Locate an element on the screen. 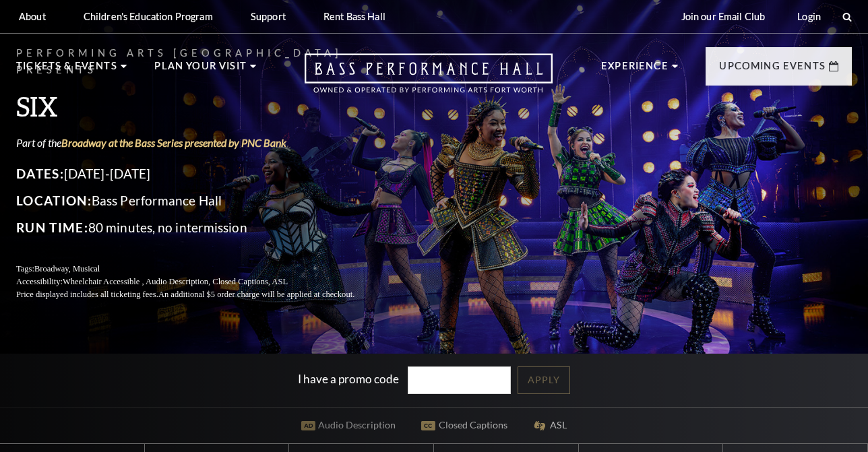 The height and width of the screenshot is (452, 868). span: An additional $5 order charge will be applied at checkout. is located at coordinates (256, 294).